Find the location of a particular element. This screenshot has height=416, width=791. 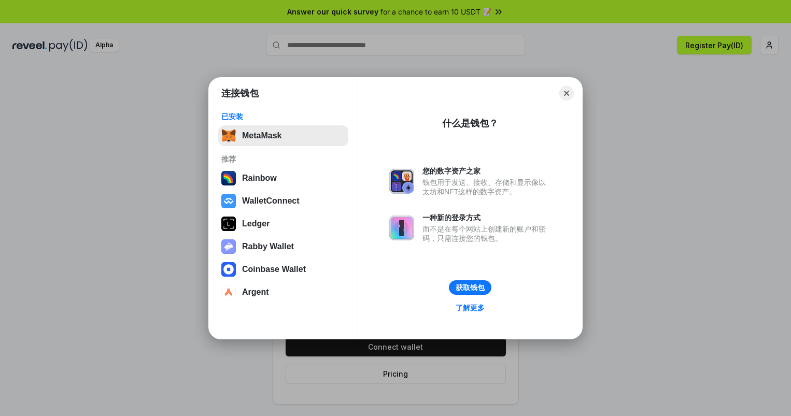

button: Rainbow is located at coordinates (283, 178).